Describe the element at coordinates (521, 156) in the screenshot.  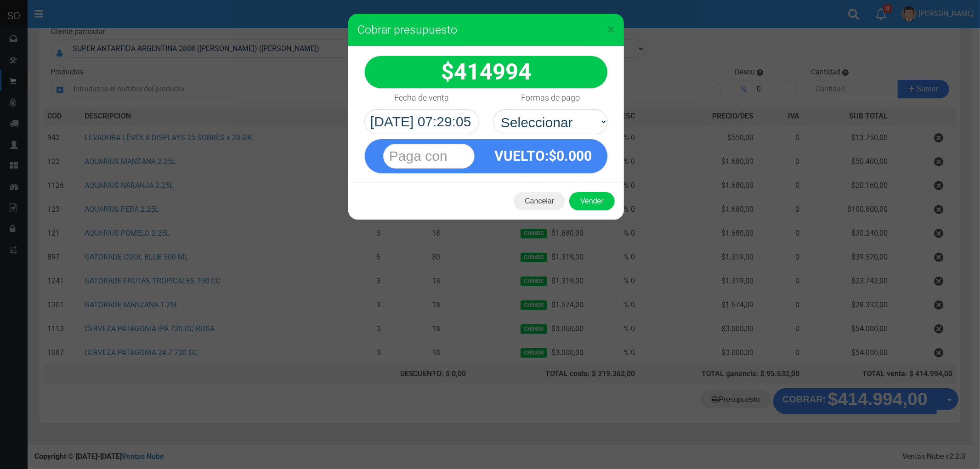
I see `span: VUELTO` at that location.